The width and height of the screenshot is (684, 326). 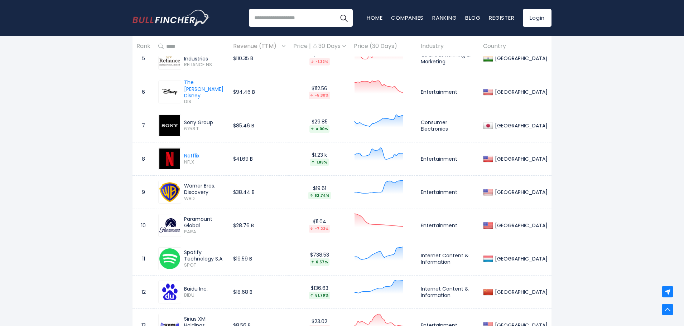 I want to click on td: $18.68 B, so click(x=259, y=292).